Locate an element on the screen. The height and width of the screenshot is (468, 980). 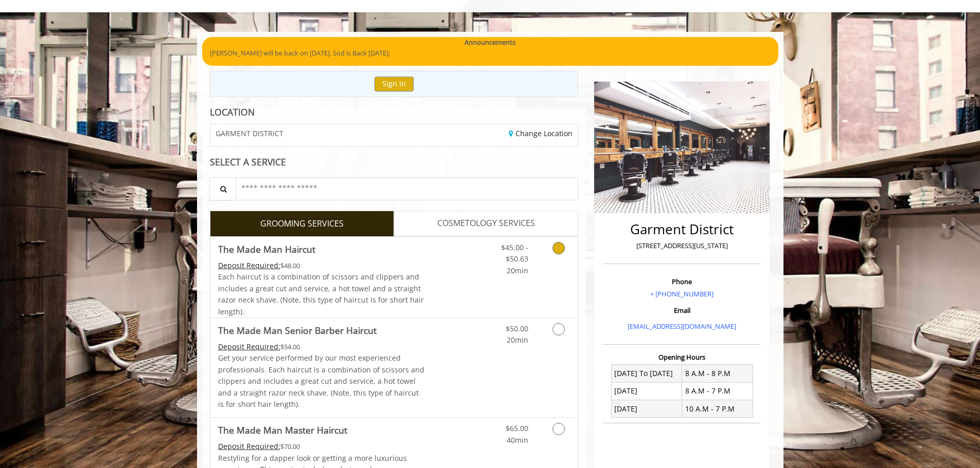
div: $48.00 is located at coordinates (321, 265).